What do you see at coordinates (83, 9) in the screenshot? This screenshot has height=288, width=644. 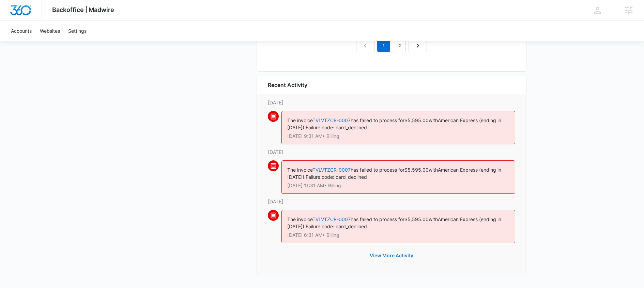 I see `span: Backoffice | Madwire` at bounding box center [83, 9].